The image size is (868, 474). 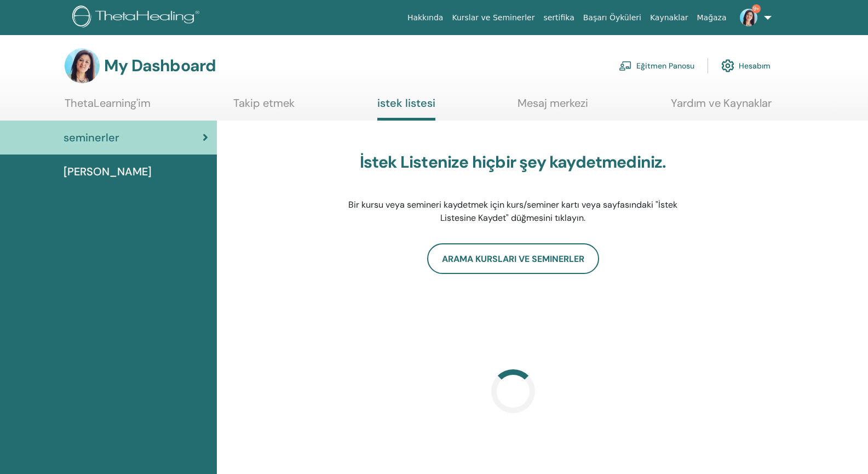 I want to click on a: Kaynaklar, so click(x=670, y=18).